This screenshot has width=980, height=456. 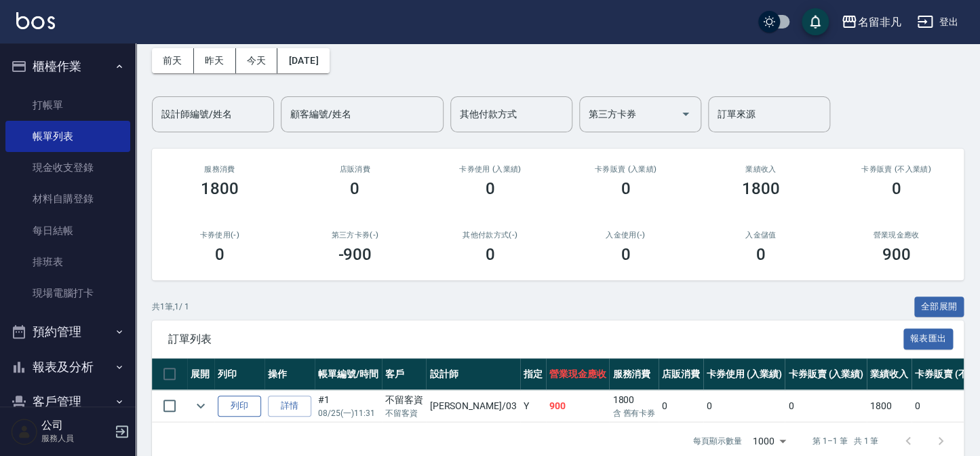 What do you see at coordinates (355, 169) in the screenshot?
I see `h2: 店販消費` at bounding box center [355, 169].